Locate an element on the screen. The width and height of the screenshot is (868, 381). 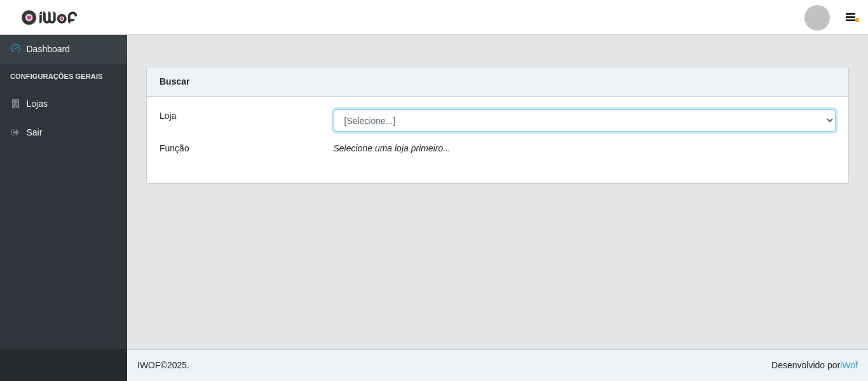
a: iWof is located at coordinates (849, 365).